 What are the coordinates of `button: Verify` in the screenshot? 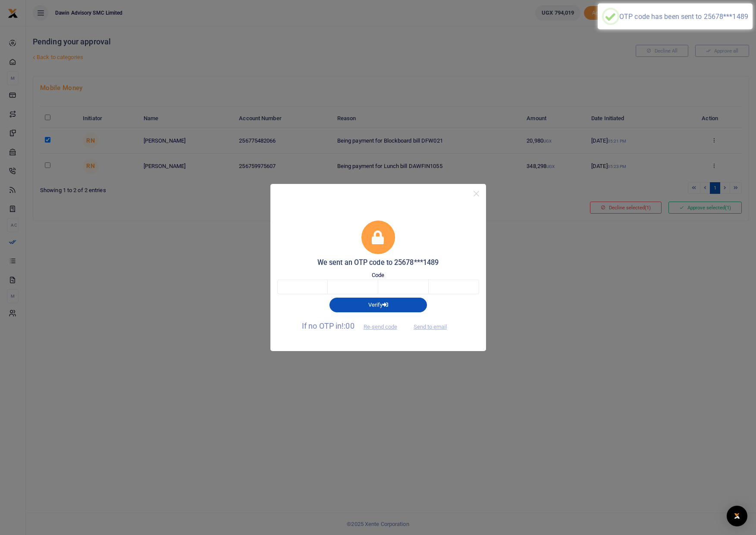 It's located at (378, 305).